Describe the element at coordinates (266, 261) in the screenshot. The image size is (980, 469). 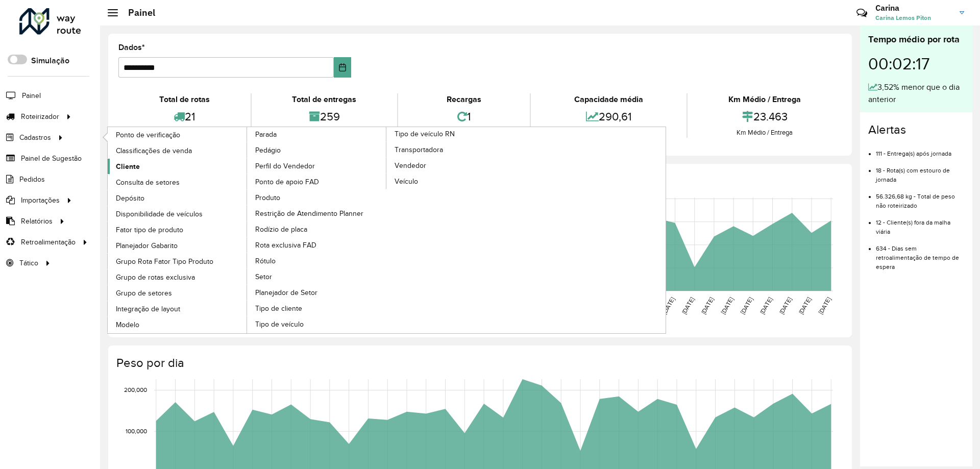
I see `font: Rótulo` at that location.